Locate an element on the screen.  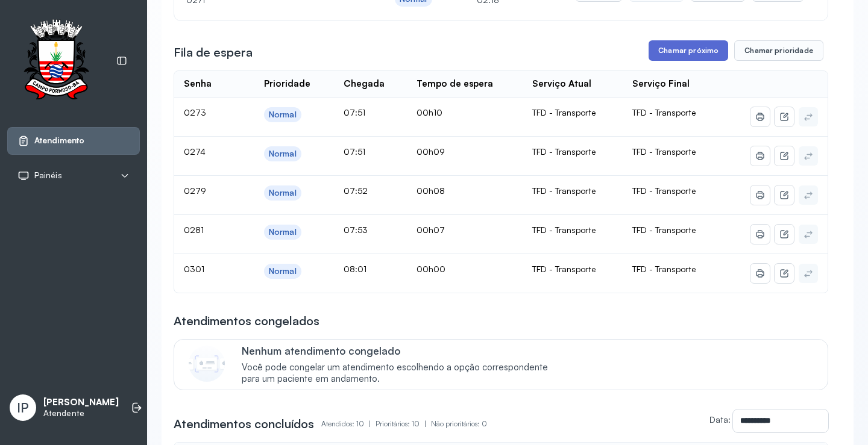
span: 0279 is located at coordinates (195, 190).